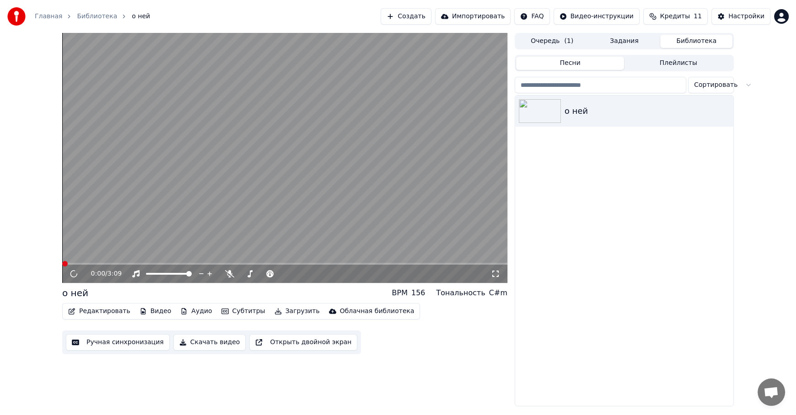 The height and width of the screenshot is (415, 796). I want to click on button: Субтитры, so click(243, 311).